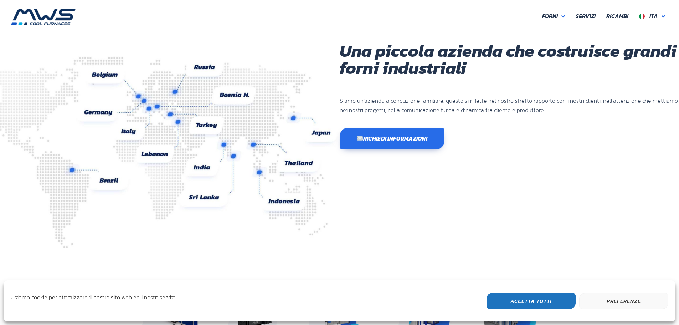  I want to click on span: Ricambi, so click(617, 16).